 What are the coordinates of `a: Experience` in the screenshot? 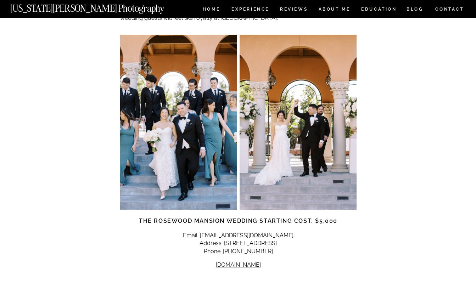 It's located at (250, 10).